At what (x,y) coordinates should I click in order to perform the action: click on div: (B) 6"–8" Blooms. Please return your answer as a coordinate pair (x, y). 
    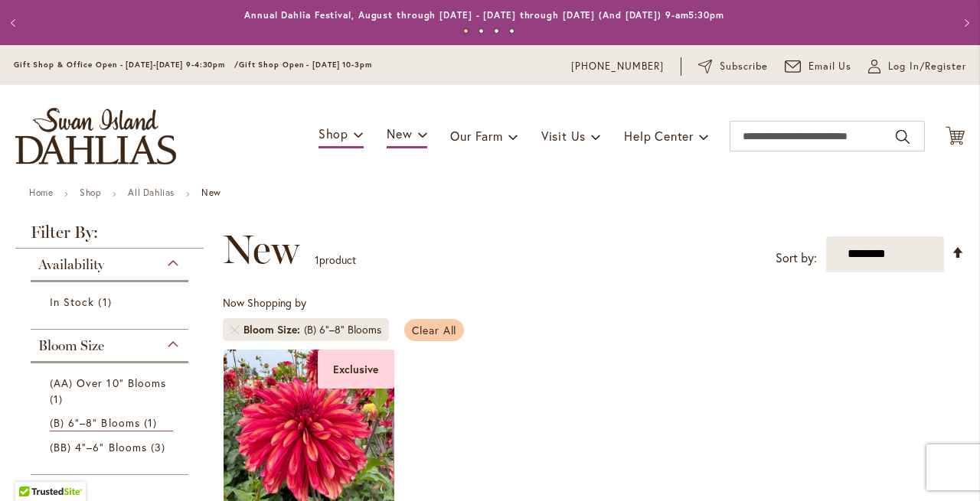
    Looking at the image, I should click on (342, 330).